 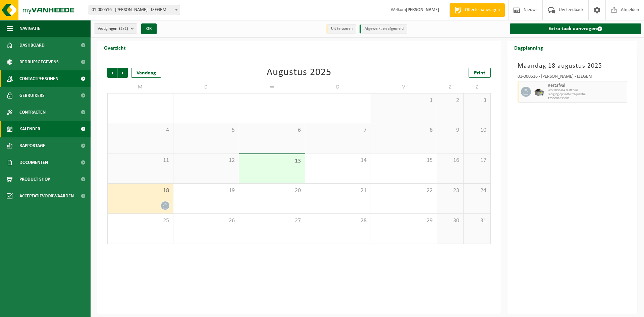 What do you see at coordinates (476, 191) in the screenshot?
I see `span: 24` at bounding box center [476, 191].